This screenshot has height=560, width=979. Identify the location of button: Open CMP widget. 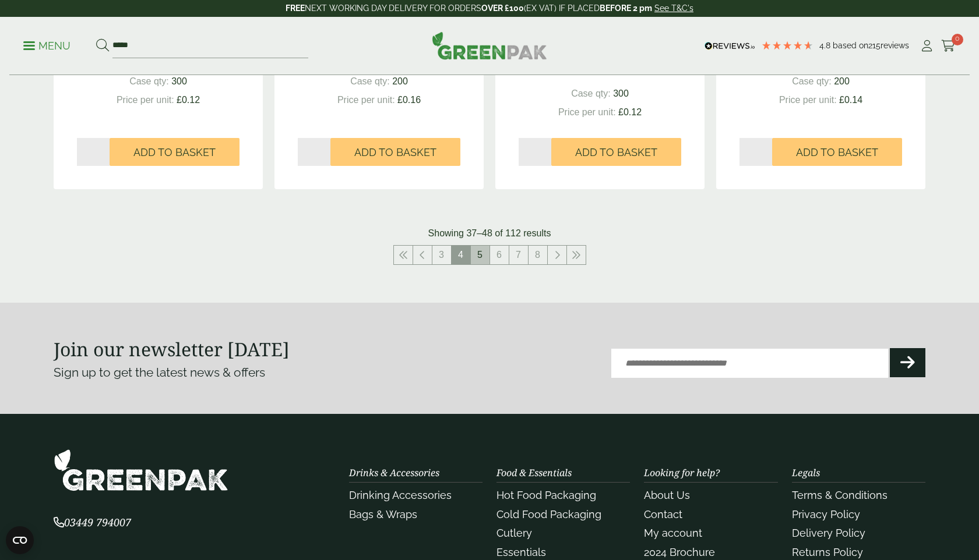
(20, 540).